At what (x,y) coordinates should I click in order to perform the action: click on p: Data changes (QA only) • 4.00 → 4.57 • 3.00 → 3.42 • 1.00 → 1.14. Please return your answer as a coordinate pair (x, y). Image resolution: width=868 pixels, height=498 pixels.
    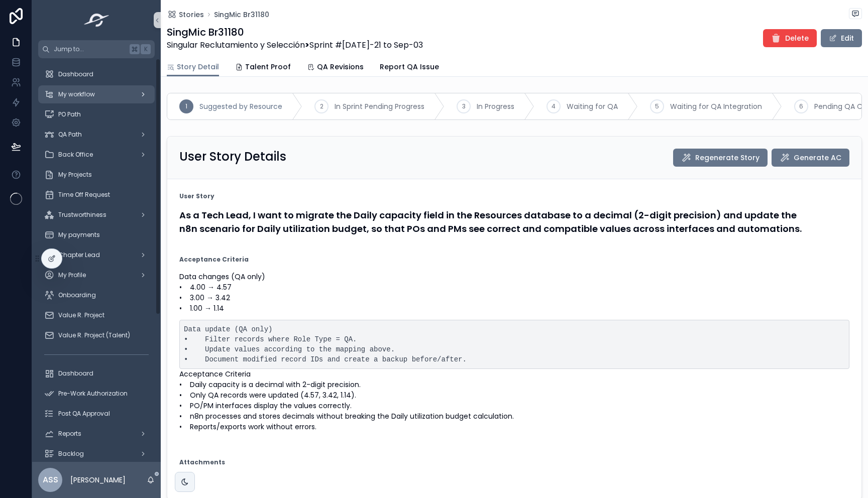
    Looking at the image, I should click on (514, 292).